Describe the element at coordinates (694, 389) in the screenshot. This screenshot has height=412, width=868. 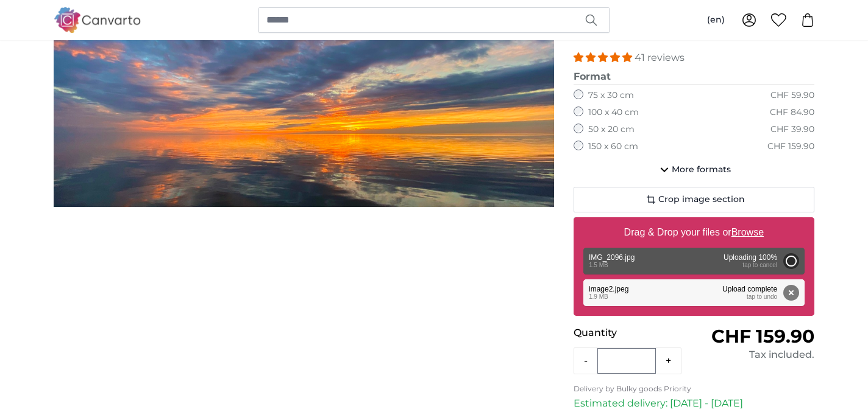
I see `p: Delivery by Bulky goods Priority` at that location.